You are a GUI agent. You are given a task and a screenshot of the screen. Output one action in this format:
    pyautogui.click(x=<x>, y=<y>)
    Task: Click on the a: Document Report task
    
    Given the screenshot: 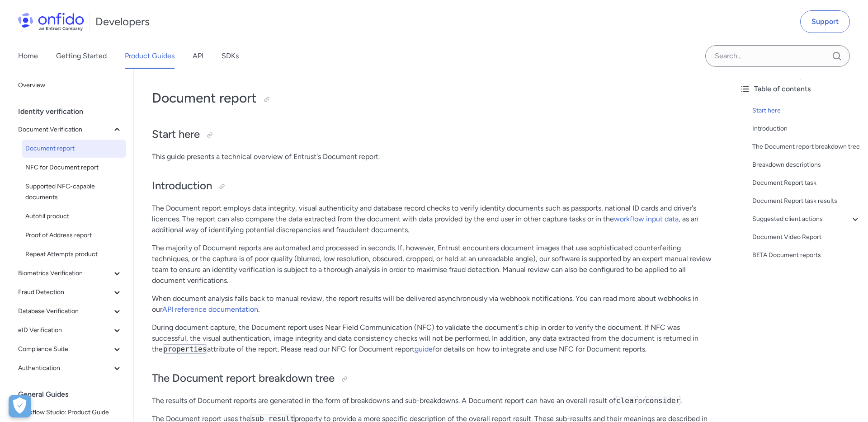 What is the action you would take?
    pyautogui.click(x=806, y=183)
    